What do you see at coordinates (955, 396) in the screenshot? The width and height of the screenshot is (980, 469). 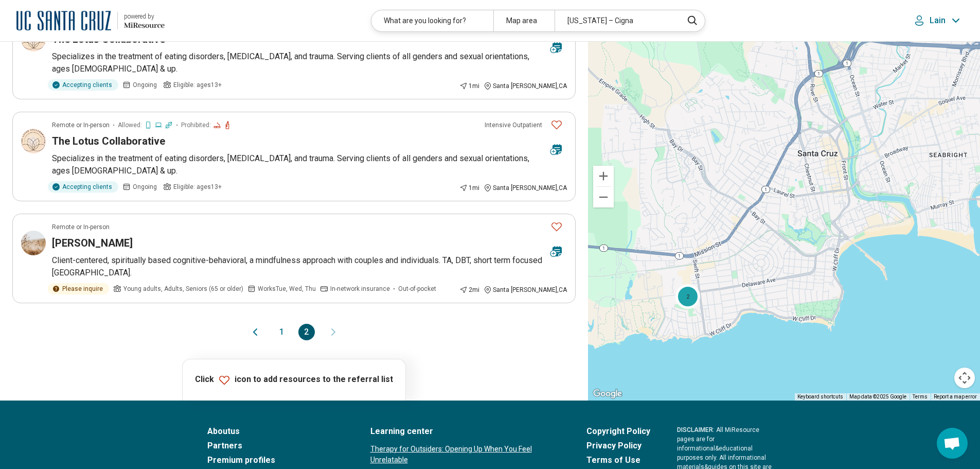 I see `a: Report a map error` at bounding box center [955, 396].